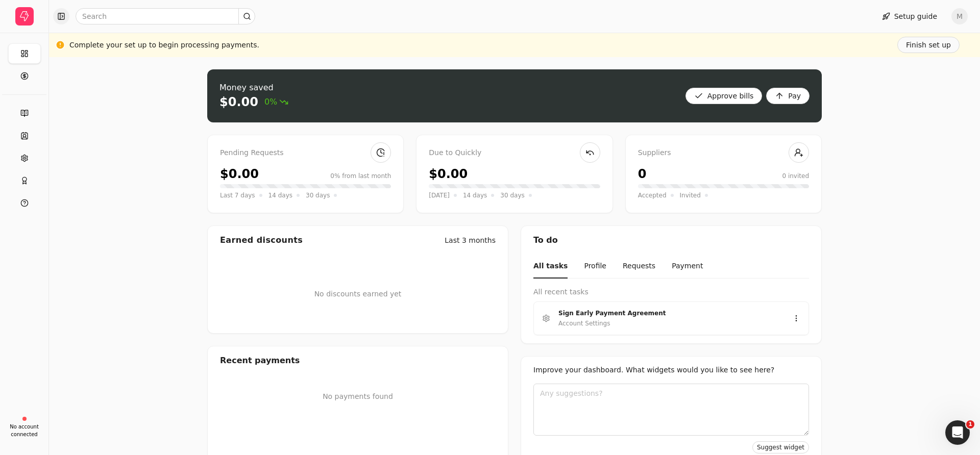 The image size is (980, 455). Describe the element at coordinates (358, 361) in the screenshot. I see `div: Recent payments` at that location.